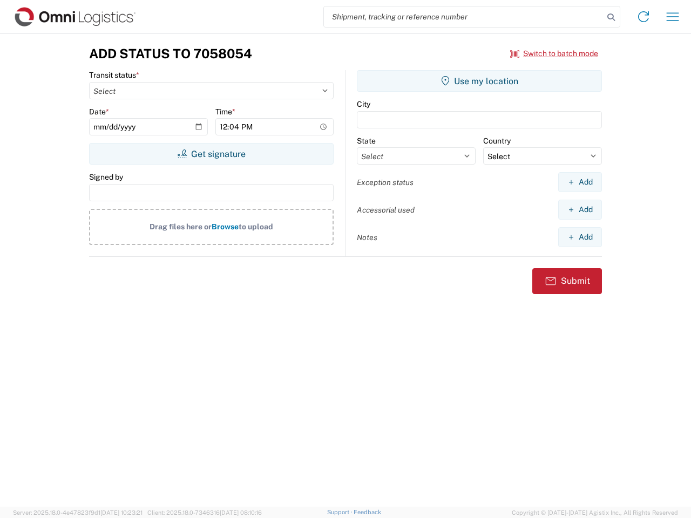 The height and width of the screenshot is (518, 691). What do you see at coordinates (566, 281) in the screenshot?
I see `button: Submit` at bounding box center [566, 281].